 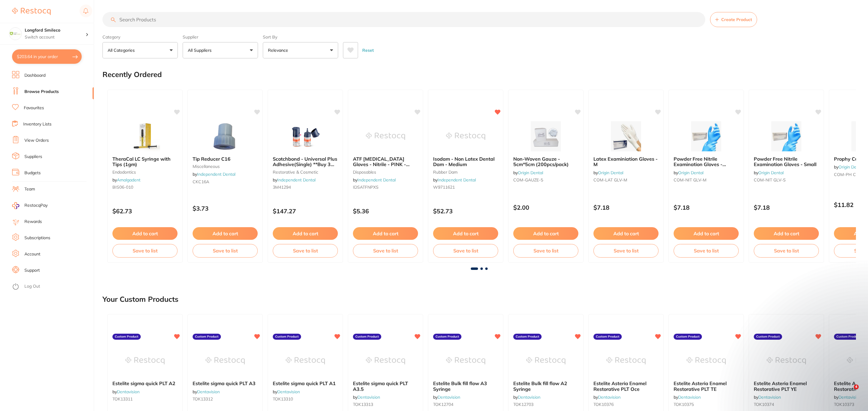 I want to click on b: Estelite sigma quick PLT A3.5, so click(x=385, y=386).